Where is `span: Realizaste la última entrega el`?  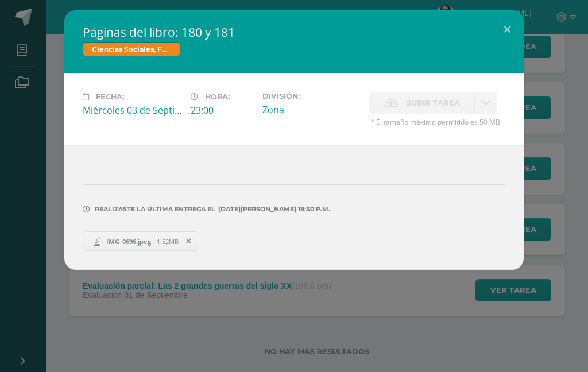 span: Realizaste la última entrega el is located at coordinates (155, 209).